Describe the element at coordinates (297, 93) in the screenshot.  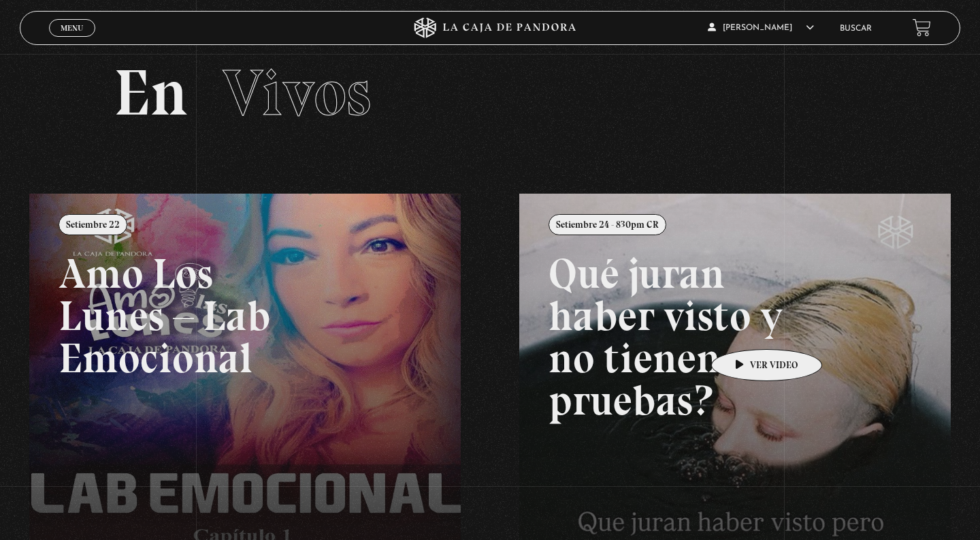
I see `span: Vivos` at that location.